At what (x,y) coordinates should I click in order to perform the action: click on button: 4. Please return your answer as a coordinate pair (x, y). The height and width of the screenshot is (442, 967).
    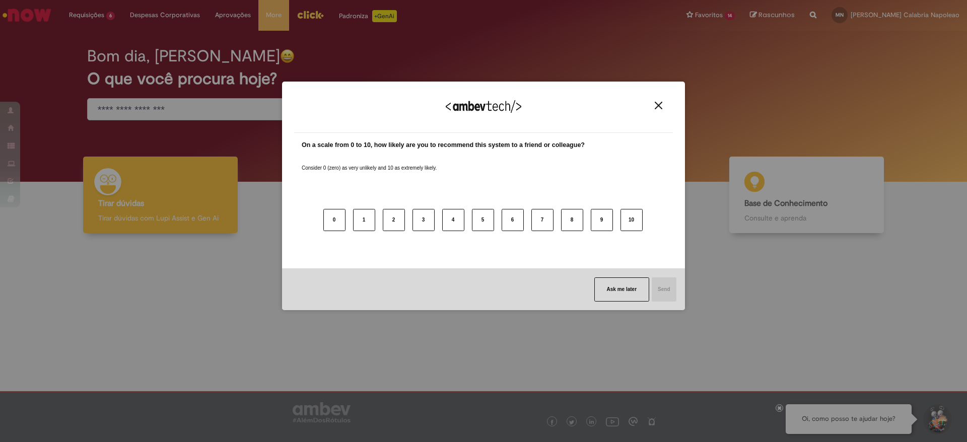
    Looking at the image, I should click on (453, 220).